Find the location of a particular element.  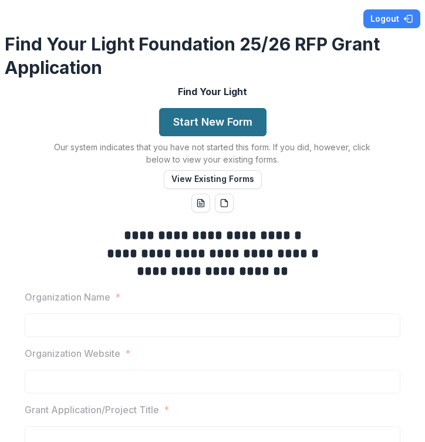

button: word-download is located at coordinates (201, 203).